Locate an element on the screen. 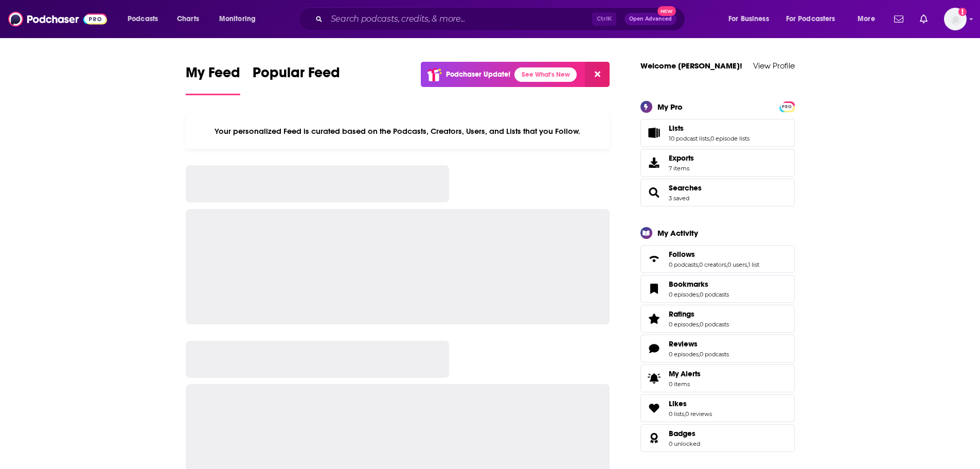 The height and width of the screenshot is (469, 980). a: See What's New is located at coordinates (545, 75).